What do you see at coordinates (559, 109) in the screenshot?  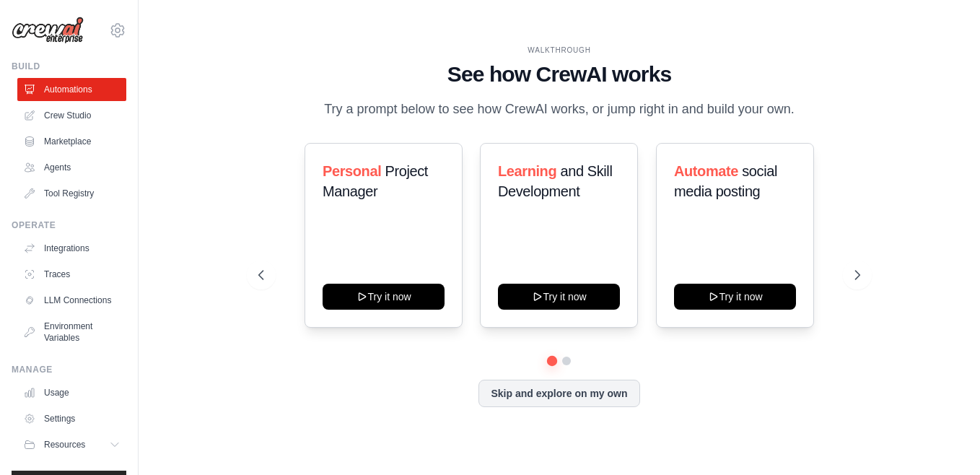 I see `p: Try a prompt below to see how CrewAI works, or jump right in and build your own.` at bounding box center [559, 109].